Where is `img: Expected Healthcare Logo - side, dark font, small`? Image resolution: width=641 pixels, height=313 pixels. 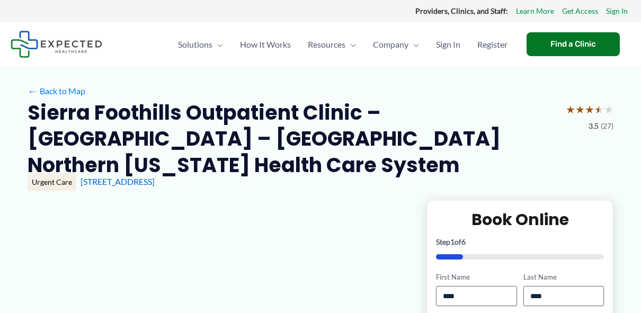
img: Expected Healthcare Logo - side, dark font, small is located at coordinates (56, 44).